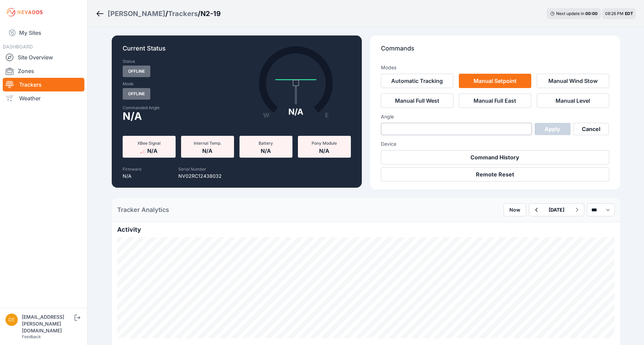 Image resolution: width=644 pixels, height=345 pixels. What do you see at coordinates (495, 157) in the screenshot?
I see `button: Command History` at bounding box center [495, 157].